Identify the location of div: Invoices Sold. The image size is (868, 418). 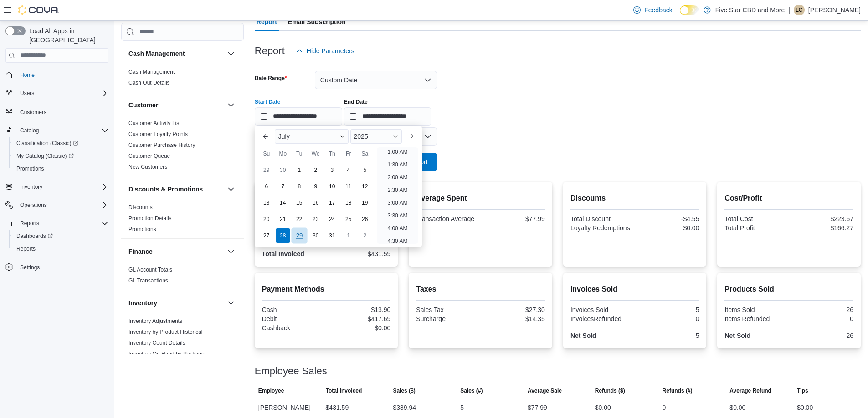
(601, 310).